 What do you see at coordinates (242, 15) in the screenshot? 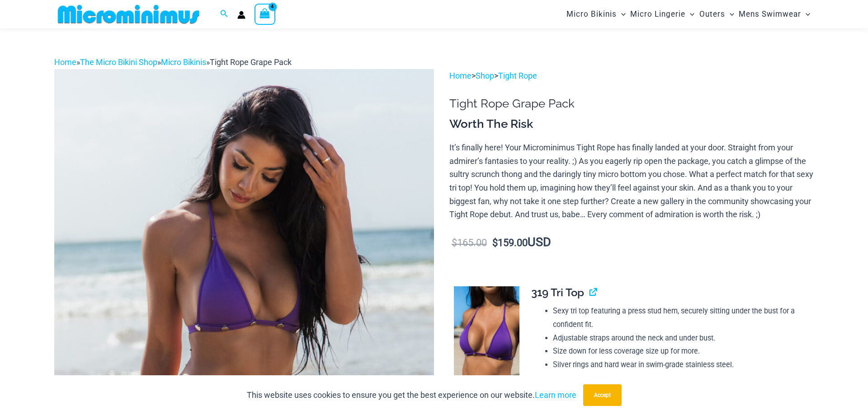
I see `a: Account icon link` at bounding box center [242, 15].